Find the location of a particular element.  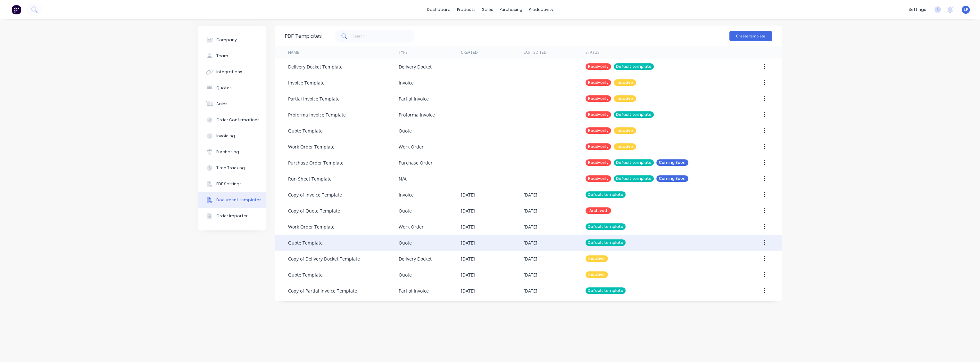

button: Team is located at coordinates (232, 56).